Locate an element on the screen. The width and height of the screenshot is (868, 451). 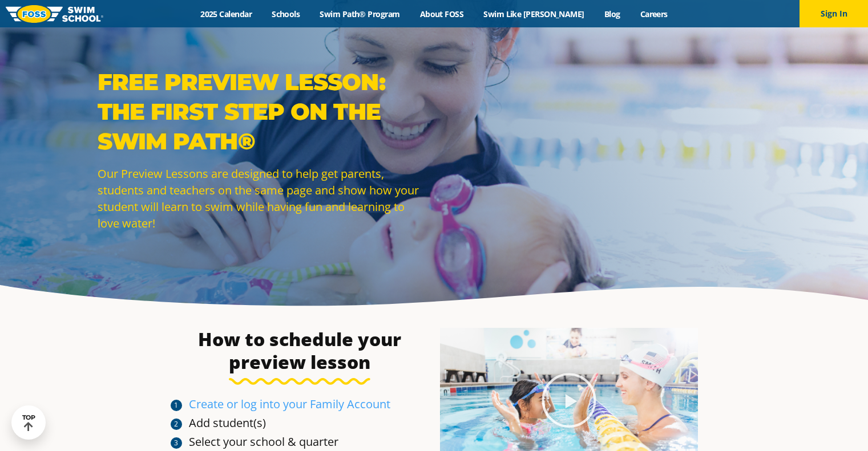
li: Select your school & quarter is located at coordinates (308, 442).